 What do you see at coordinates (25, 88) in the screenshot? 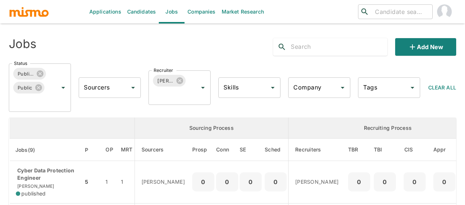
I see `span: Public` at bounding box center [25, 88].